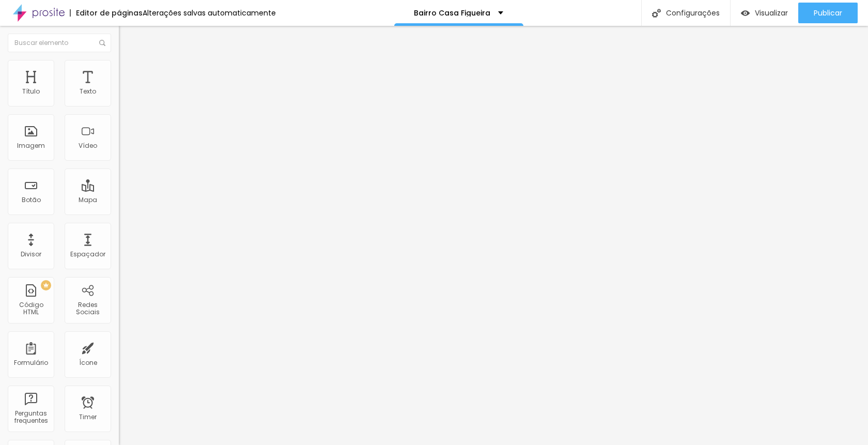 Image resolution: width=868 pixels, height=445 pixels. What do you see at coordinates (106, 13) in the screenshot?
I see `div: Editor de páginas` at bounding box center [106, 13].